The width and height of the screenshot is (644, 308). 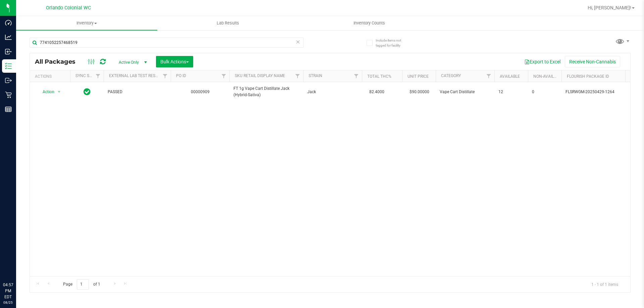 I want to click on span: 0, so click(x=544, y=92).